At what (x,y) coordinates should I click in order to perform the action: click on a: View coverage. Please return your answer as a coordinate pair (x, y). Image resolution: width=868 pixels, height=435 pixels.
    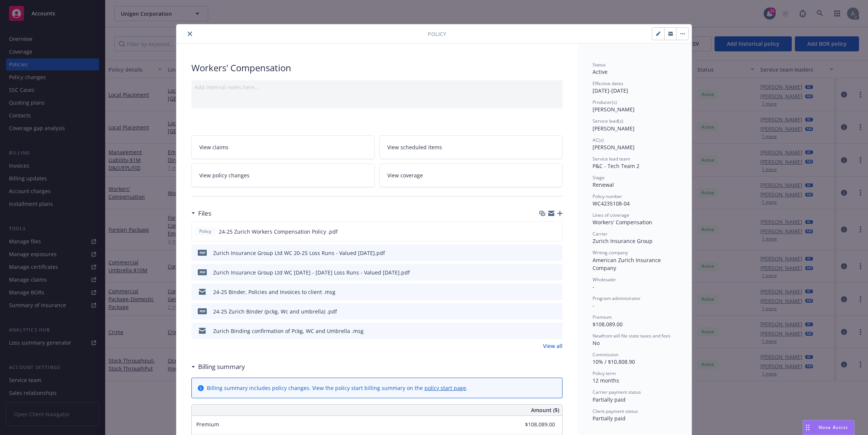
    Looking at the image, I should click on (471, 175).